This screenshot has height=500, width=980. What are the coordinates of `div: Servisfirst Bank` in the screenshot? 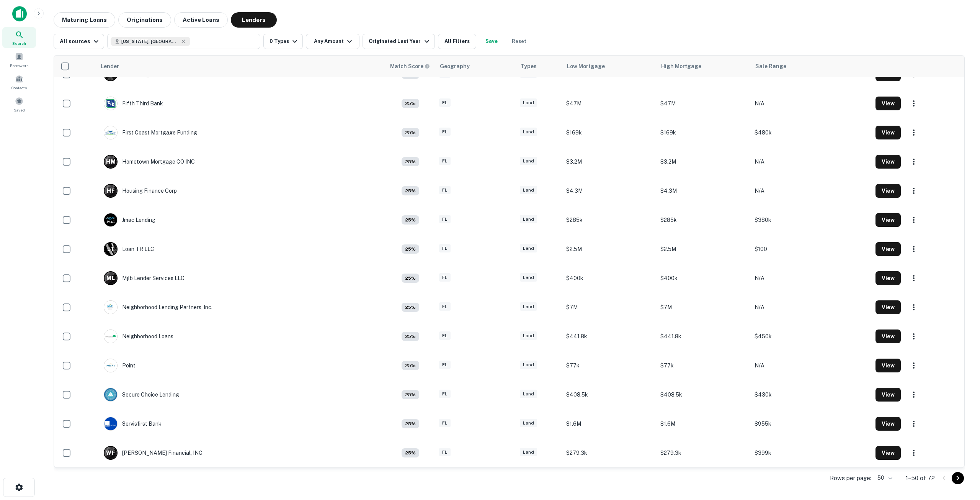 It's located at (132, 423).